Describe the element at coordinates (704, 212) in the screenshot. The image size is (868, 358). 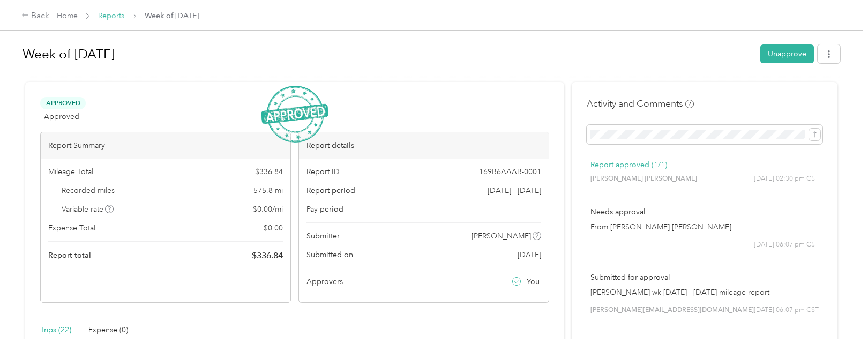
I see `p: Needs approval` at that location.